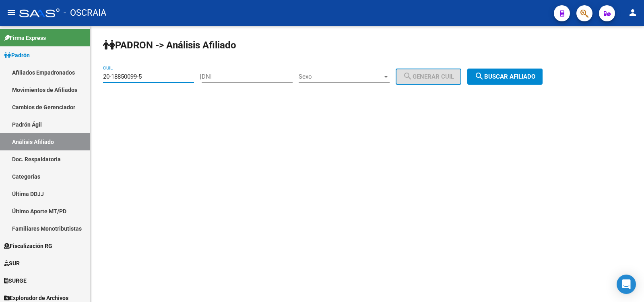 The width and height of the screenshot is (644, 302). What do you see at coordinates (633, 13) in the screenshot?
I see `mat-icon: person` at bounding box center [633, 13].